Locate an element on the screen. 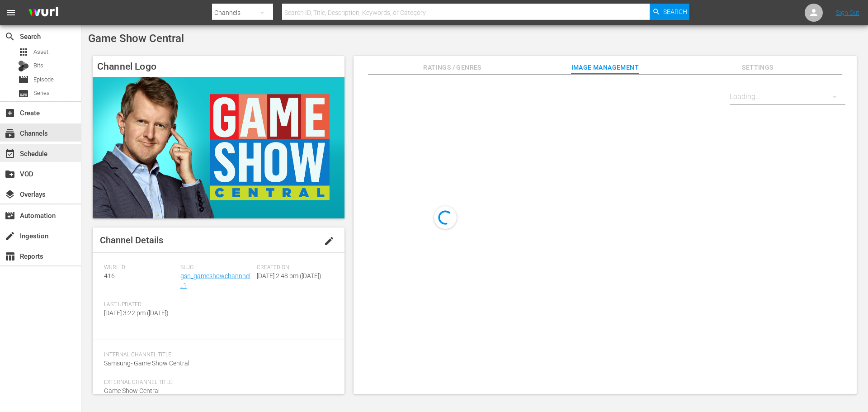 This screenshot has height=412, width=868. span: Settings is located at coordinates (758, 67).